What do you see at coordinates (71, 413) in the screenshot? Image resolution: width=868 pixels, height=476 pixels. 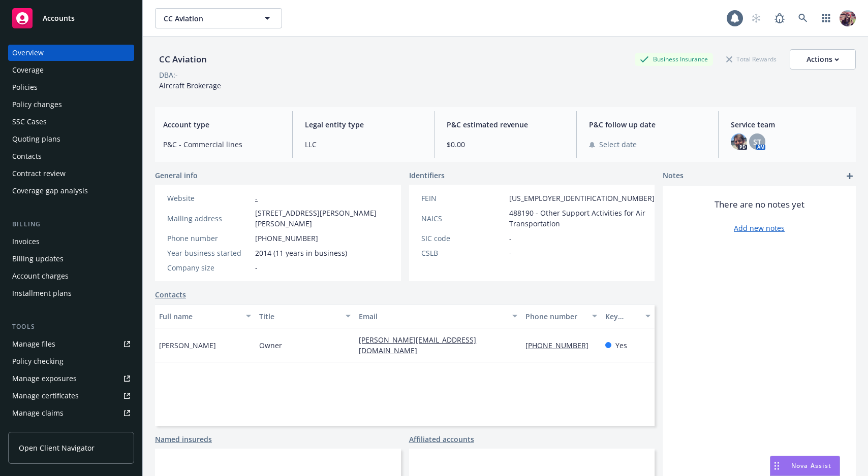 I see `a: Manage claims` at bounding box center [71, 413].